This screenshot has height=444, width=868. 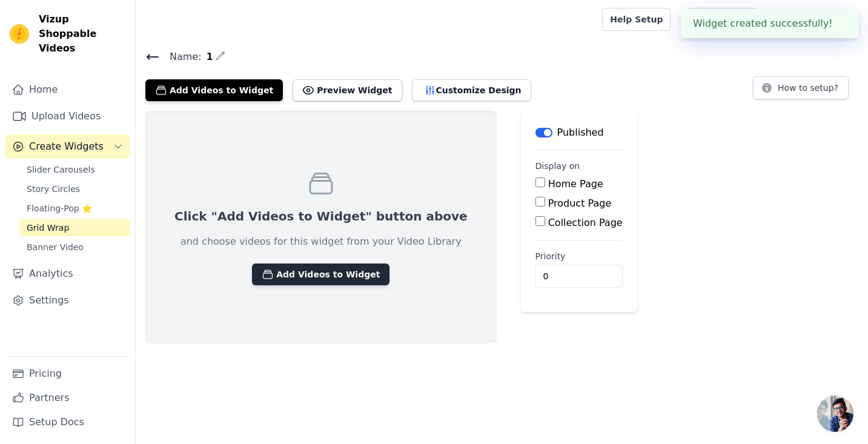 I want to click on a: Pricing, so click(x=67, y=374).